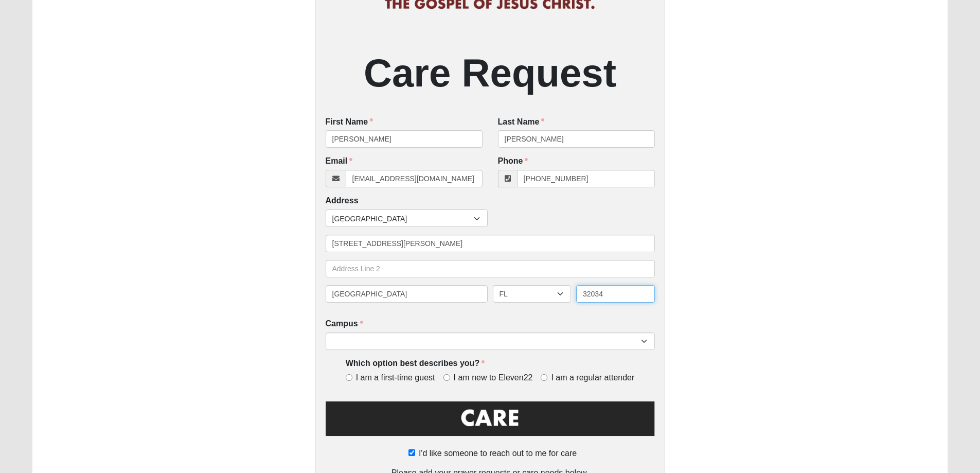  Describe the element at coordinates (513, 161) in the screenshot. I see `label: Phone` at that location.